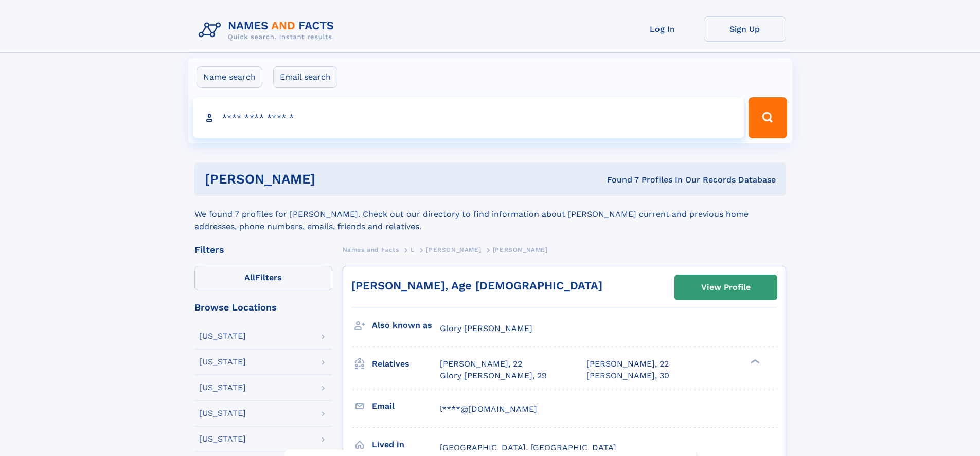 This screenshot has height=456, width=980. Describe the element at coordinates (745, 29) in the screenshot. I see `a: Sign Up` at that location.